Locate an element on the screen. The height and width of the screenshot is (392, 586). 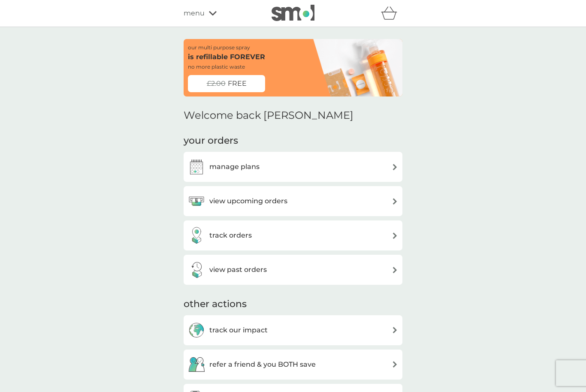
h3: your orders is located at coordinates (211, 141).